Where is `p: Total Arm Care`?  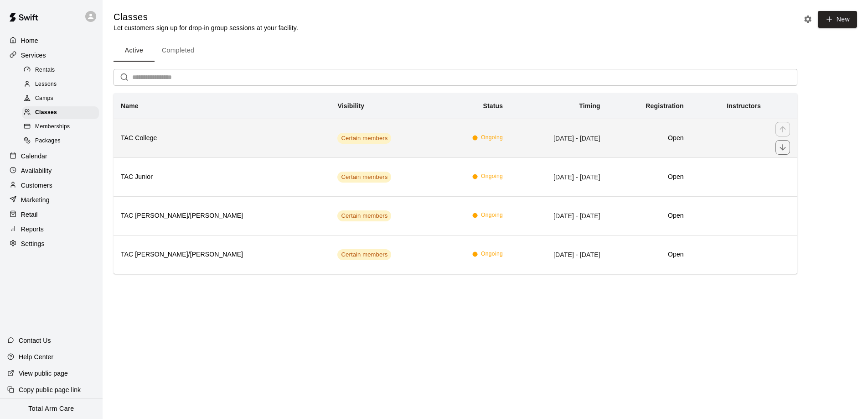 p: Total Arm Care is located at coordinates (51, 408).